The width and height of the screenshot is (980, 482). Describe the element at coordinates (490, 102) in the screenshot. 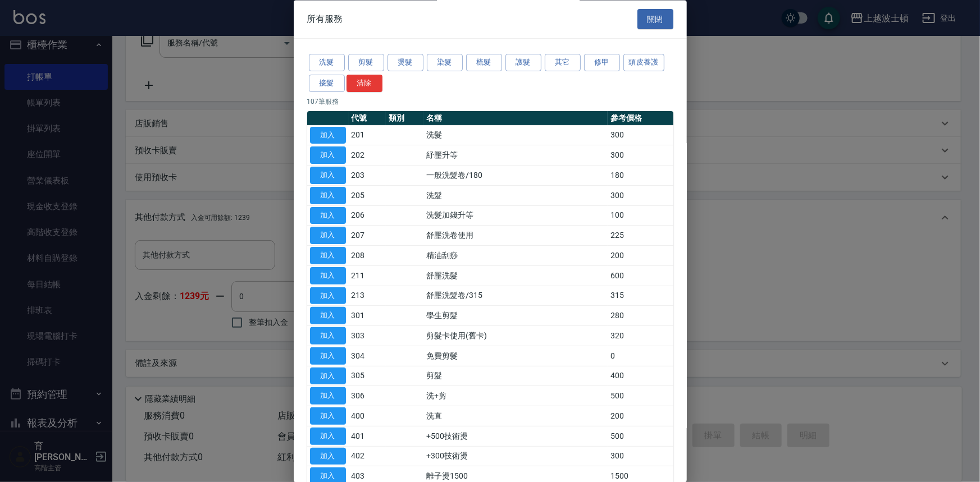

I see `p: 107 筆服務` at that location.